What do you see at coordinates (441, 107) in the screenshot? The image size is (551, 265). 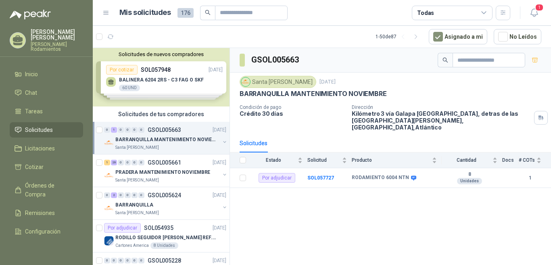 I see `p: Dirección` at bounding box center [441, 107].